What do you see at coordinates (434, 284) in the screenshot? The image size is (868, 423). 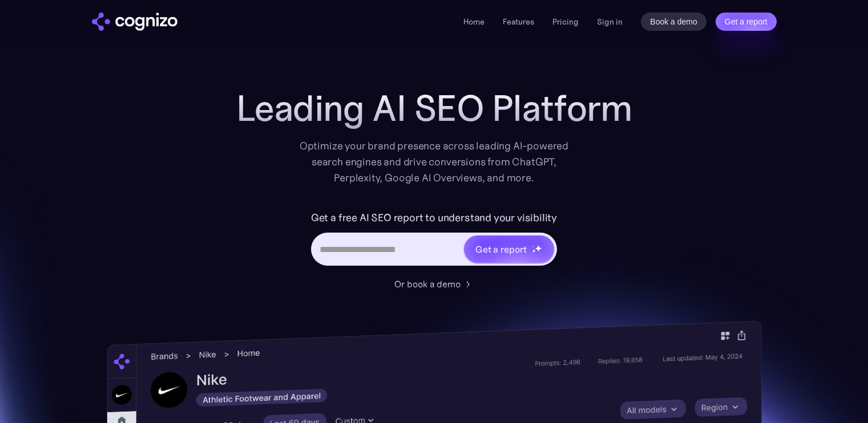 I see `a: Or book a demo` at bounding box center [434, 284].